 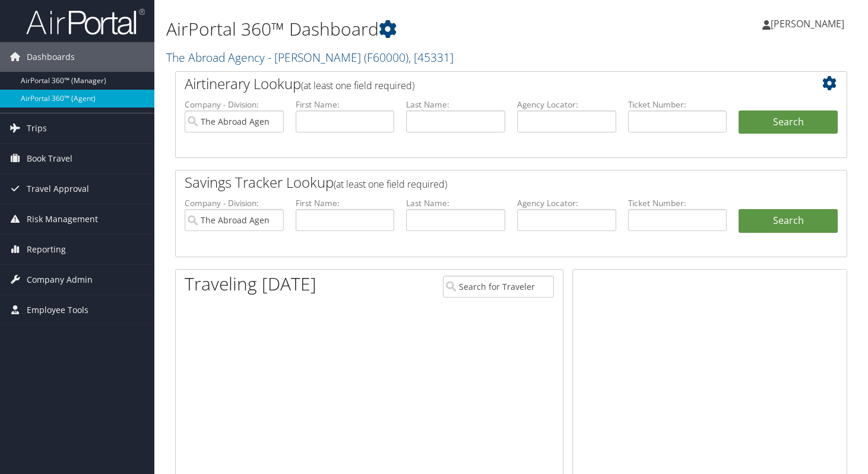 I want to click on span: Trips, so click(x=37, y=129).